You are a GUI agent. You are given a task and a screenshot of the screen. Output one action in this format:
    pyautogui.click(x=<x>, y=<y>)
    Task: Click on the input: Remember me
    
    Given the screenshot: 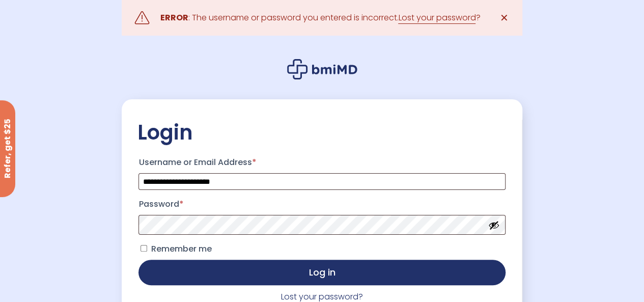 What is the action you would take?
    pyautogui.click(x=144, y=248)
    